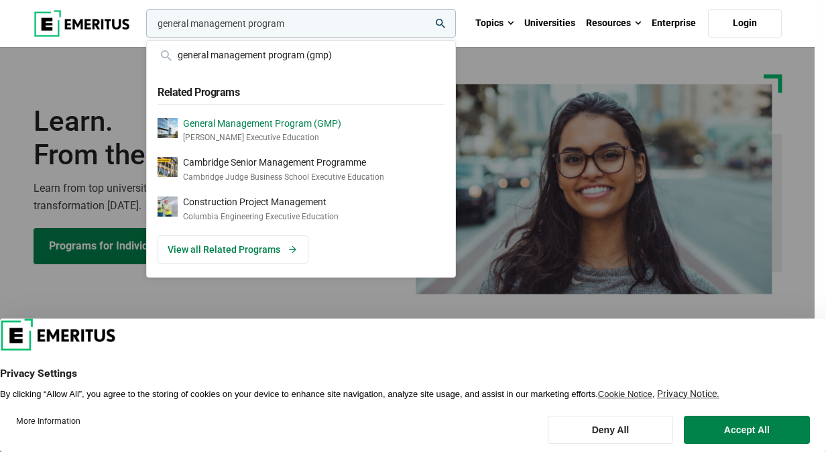 This screenshot has height=452, width=826. What do you see at coordinates (168, 128) in the screenshot?
I see `img: General Management Program (GMP)` at bounding box center [168, 128].